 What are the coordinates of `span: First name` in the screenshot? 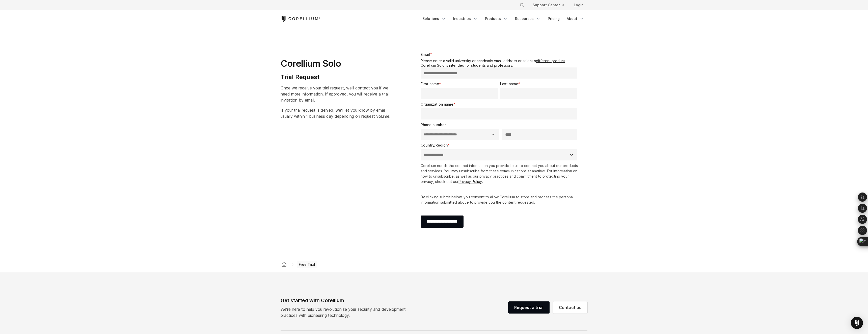 It's located at (429, 84).